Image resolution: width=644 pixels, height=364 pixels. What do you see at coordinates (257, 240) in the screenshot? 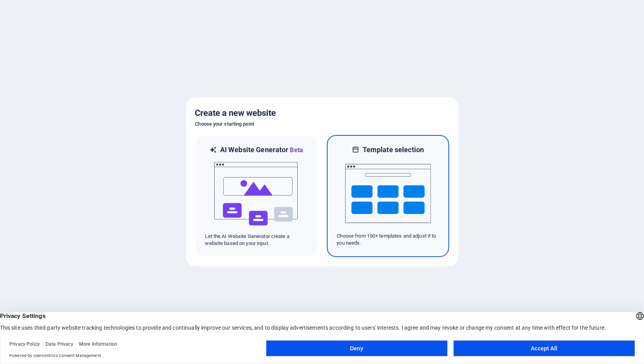
I see `p: Let the AI Website Generator create a website based on your input.` at bounding box center [257, 240].